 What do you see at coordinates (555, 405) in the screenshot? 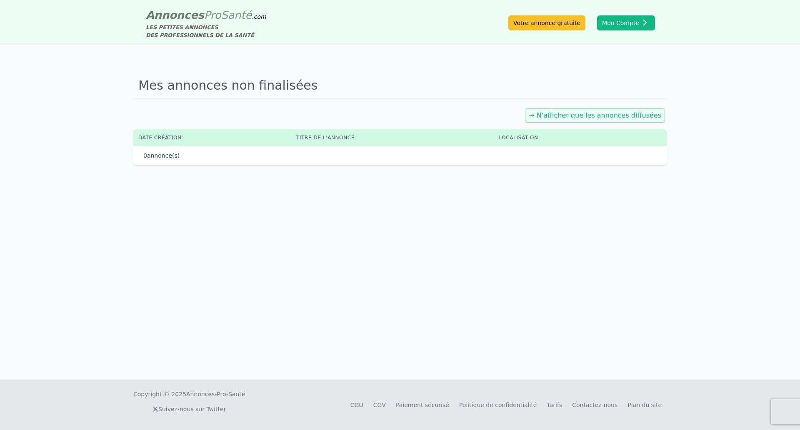
I see `a: Tarifs` at bounding box center [555, 405].